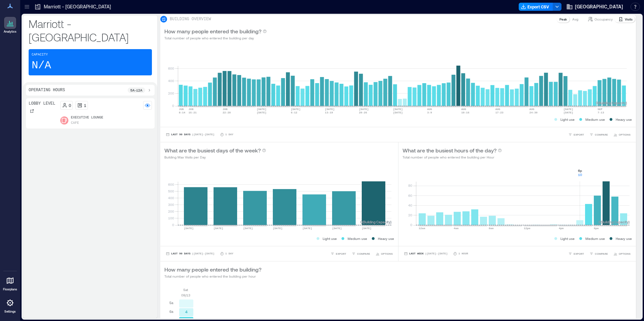 This screenshot has width=644, height=321. I want to click on tspan: 40, so click(410, 205).